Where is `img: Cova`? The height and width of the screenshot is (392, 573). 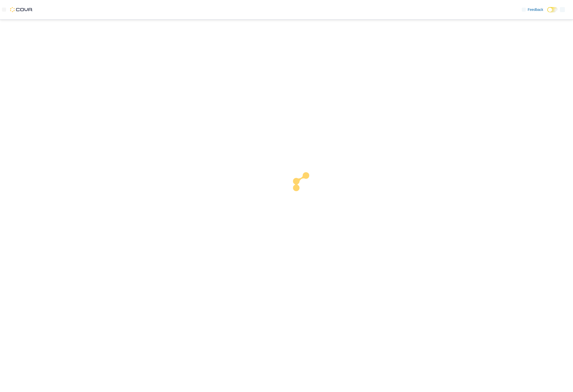
img: Cova is located at coordinates (21, 10).